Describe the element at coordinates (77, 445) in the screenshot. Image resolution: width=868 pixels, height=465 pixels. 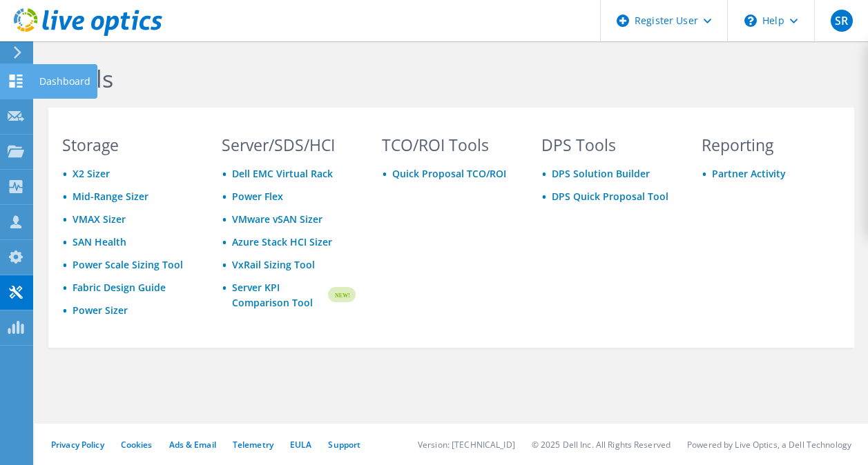
I see `a: Privacy Policy` at that location.